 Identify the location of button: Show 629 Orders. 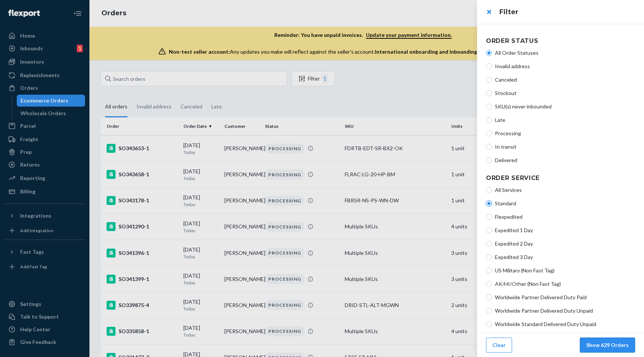
(607, 346).